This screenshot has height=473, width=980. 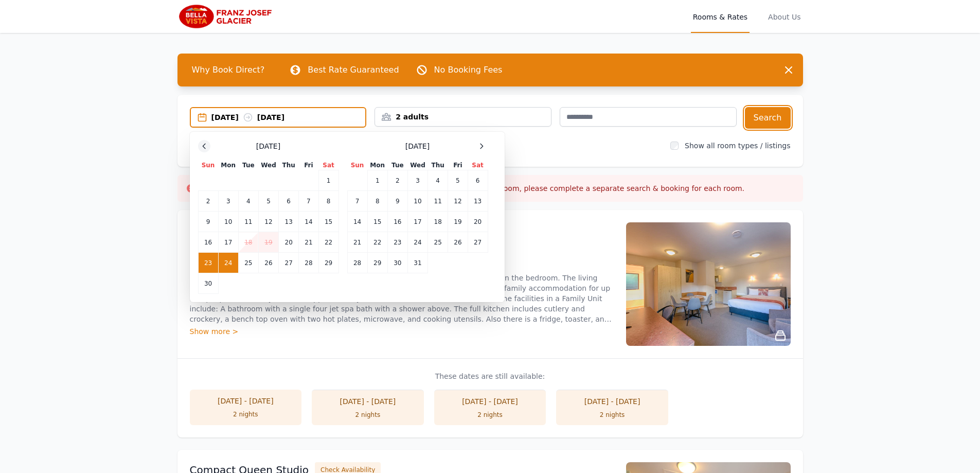 What do you see at coordinates (490, 376) in the screenshot?
I see `p: These dates are still available:` at bounding box center [490, 376].